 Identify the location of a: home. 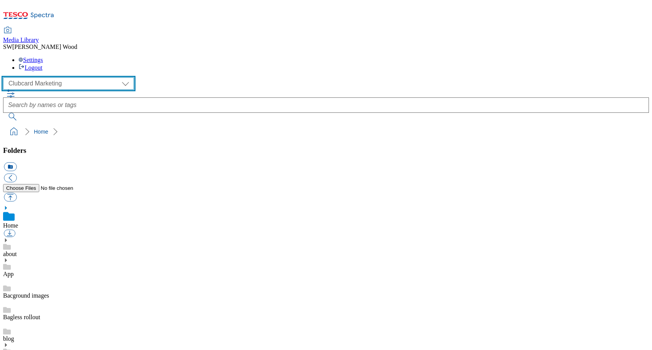
(14, 132).